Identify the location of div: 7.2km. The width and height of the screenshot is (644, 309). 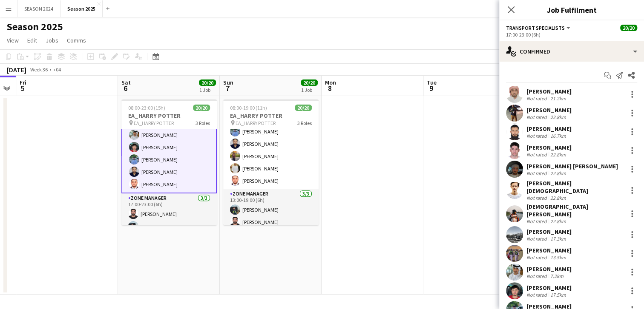
(557, 276).